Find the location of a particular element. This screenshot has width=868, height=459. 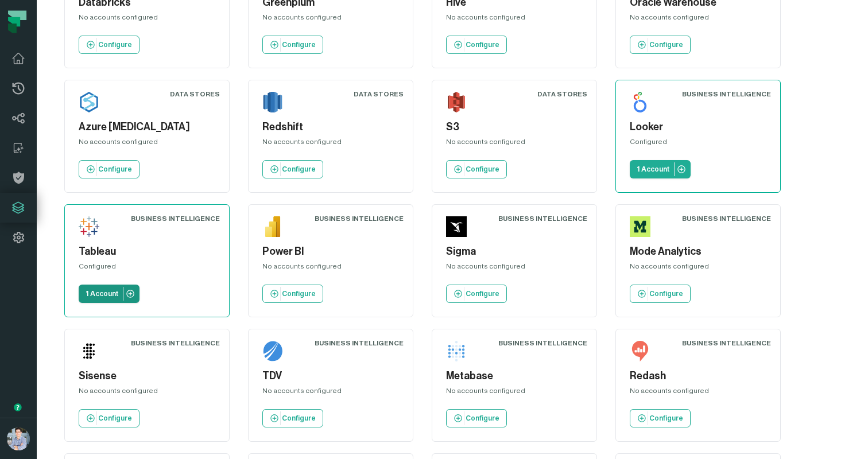

img: S3 is located at coordinates (456, 102).